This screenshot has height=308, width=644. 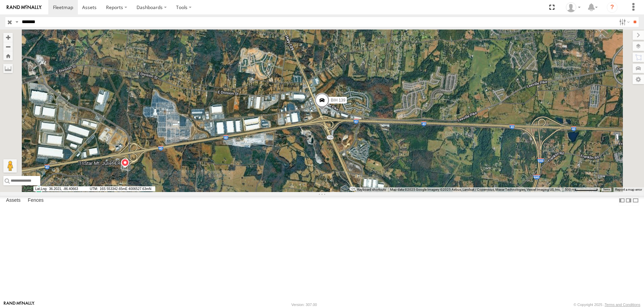 What do you see at coordinates (372, 190) in the screenshot?
I see `button: Keyboard shortcuts` at bounding box center [372, 190].